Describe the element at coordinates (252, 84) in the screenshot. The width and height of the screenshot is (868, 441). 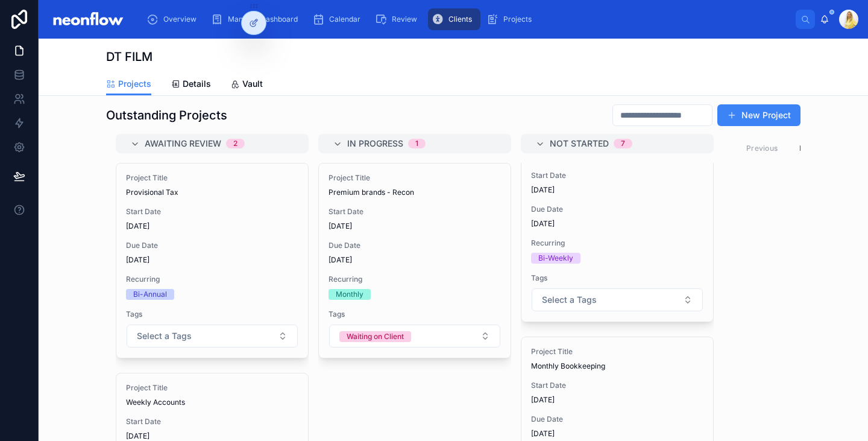
I see `span: Vault` at that location.